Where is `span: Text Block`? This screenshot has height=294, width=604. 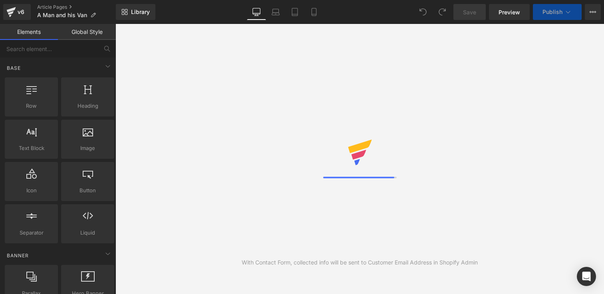
span: Text Block is located at coordinates (31, 148).